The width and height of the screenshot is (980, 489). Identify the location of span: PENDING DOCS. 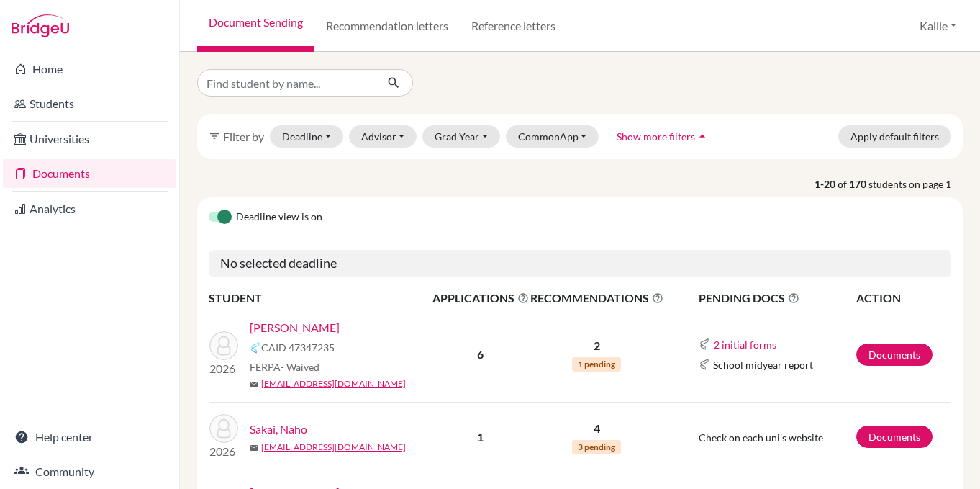
(776, 298).